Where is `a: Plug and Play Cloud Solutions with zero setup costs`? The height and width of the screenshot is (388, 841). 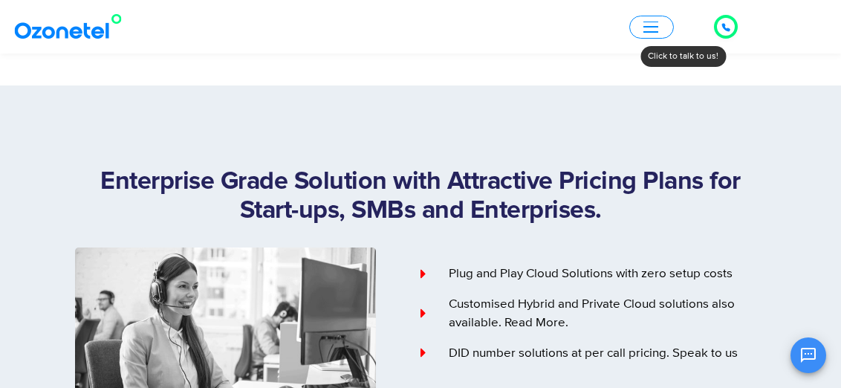 a: Plug and Play Cloud Solutions with zero setup costs is located at coordinates (593, 274).